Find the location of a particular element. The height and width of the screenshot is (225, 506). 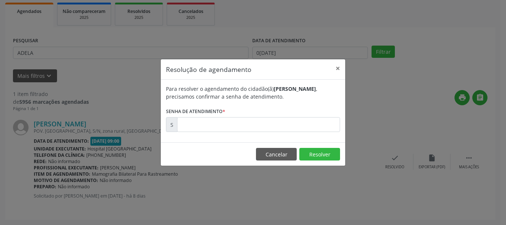

h5: Resolução de agendamento is located at coordinates (209, 69).